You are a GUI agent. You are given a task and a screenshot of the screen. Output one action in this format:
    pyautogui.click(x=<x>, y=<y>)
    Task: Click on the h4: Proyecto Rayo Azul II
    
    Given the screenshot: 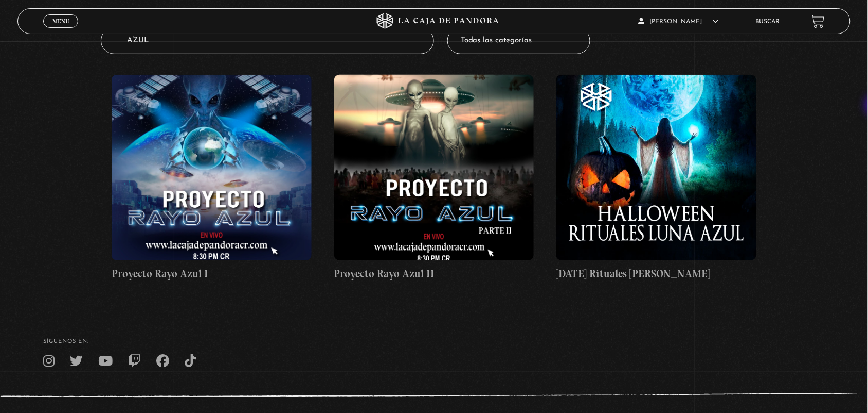 What is the action you would take?
    pyautogui.click(x=434, y=273)
    